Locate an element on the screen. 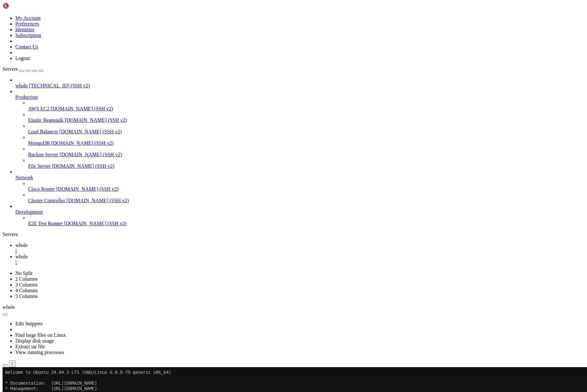  li: Network is located at coordinates (300, 186).